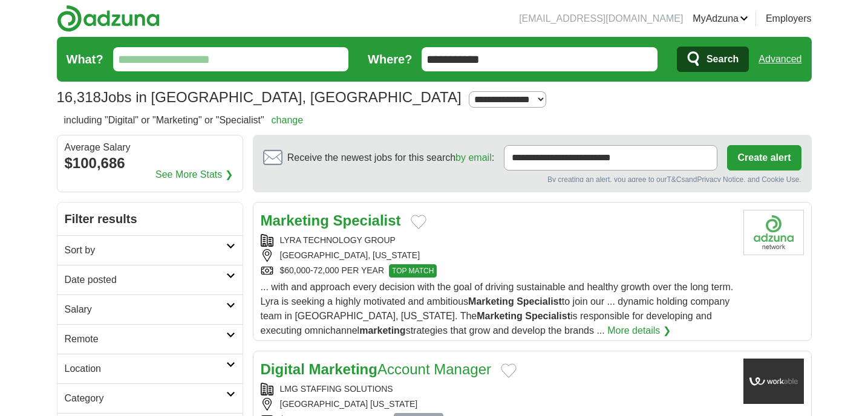 The height and width of the screenshot is (416, 868). Describe the element at coordinates (108, 18) in the screenshot. I see `img: Adzuna logo` at that location.